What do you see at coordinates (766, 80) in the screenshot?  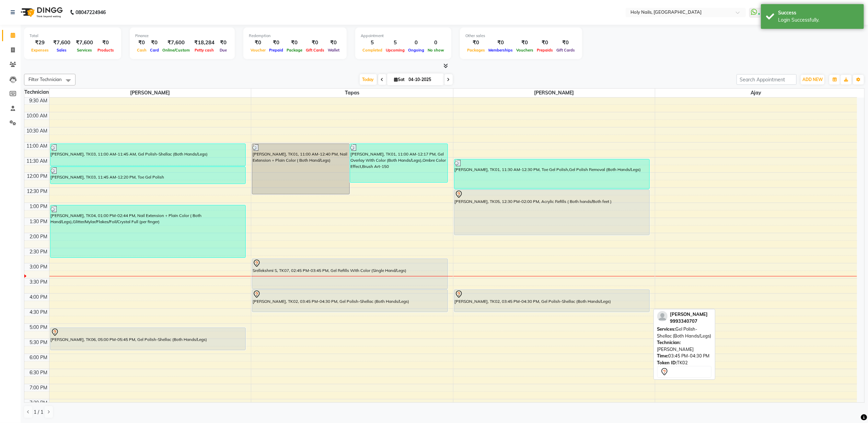 I see `input: Search Appointment` at bounding box center [766, 80].